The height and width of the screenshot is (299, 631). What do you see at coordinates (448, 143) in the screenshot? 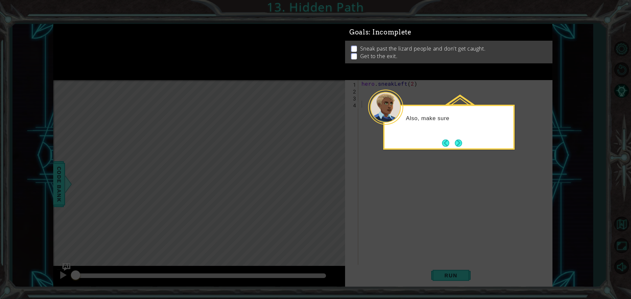
I see `button: Back` at bounding box center [448, 143].